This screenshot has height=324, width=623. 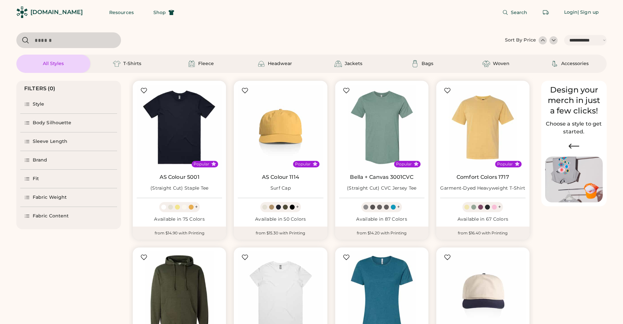 I want to click on div: Jackets, so click(x=353, y=64).